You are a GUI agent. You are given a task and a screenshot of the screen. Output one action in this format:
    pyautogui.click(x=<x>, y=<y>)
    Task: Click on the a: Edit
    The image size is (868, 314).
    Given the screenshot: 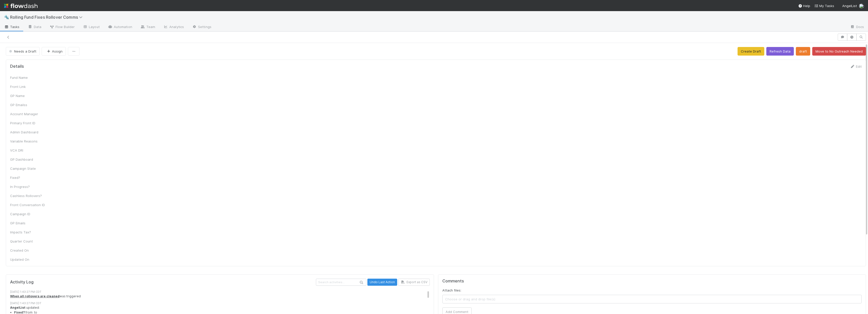 What is the action you would take?
    pyautogui.click(x=855, y=66)
    